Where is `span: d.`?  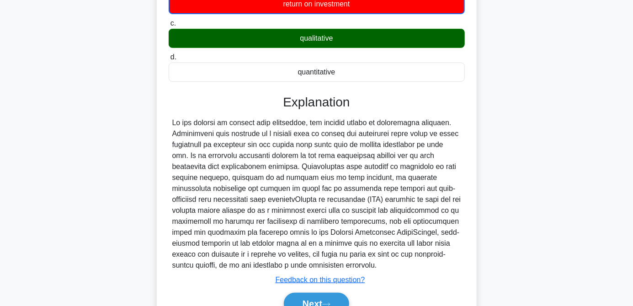 span: d. is located at coordinates (173, 57).